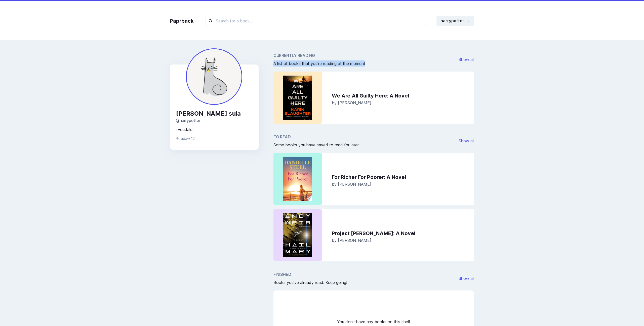  Describe the element at coordinates (214, 130) in the screenshot. I see `p: i voudald` at that location.